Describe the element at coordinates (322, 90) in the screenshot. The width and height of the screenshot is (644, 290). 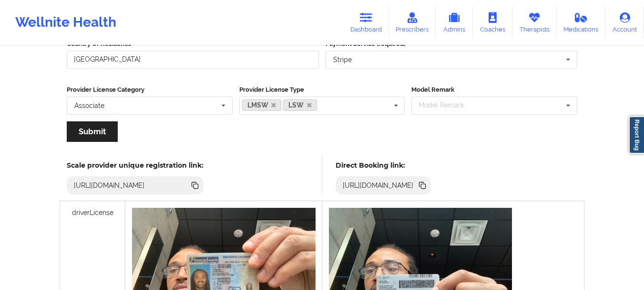
I see `label: Provider License Type` at that location.